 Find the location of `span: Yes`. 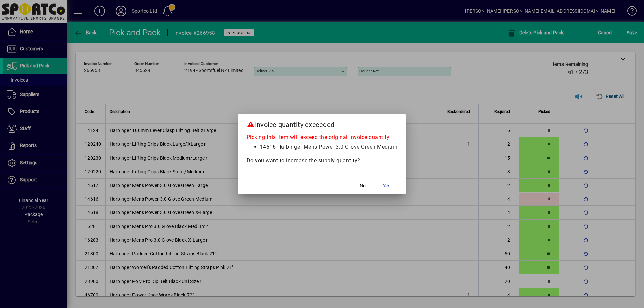

span: Yes is located at coordinates (386, 186).